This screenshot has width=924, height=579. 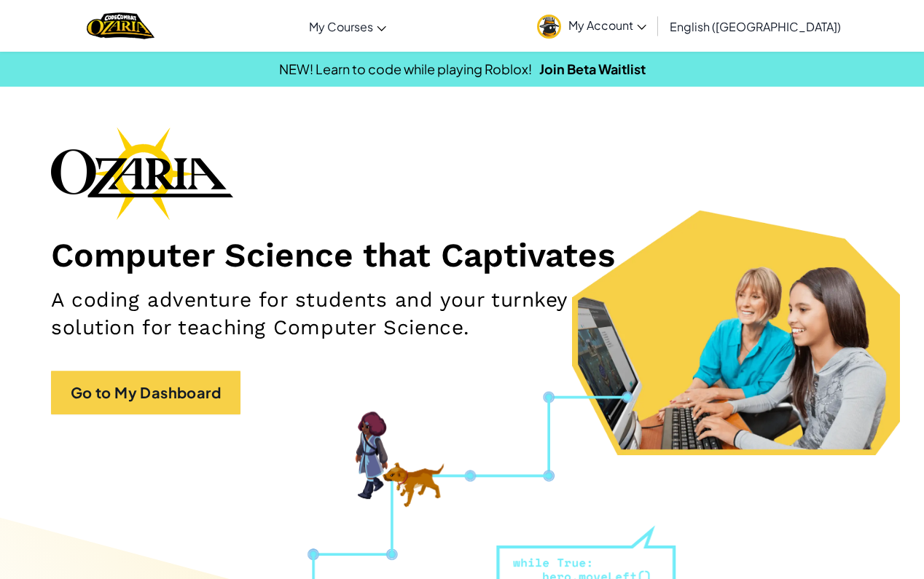 What do you see at coordinates (142, 173) in the screenshot?
I see `img: Ozaria branding logo` at bounding box center [142, 173].